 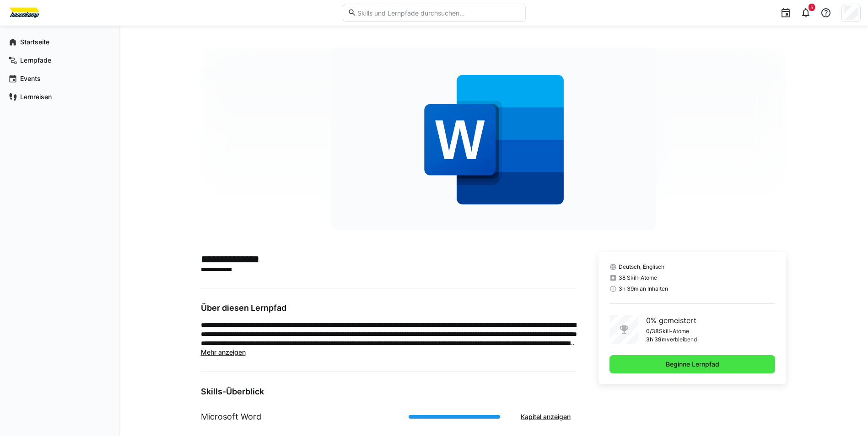 What do you see at coordinates (812, 8) in the screenshot?
I see `span: 5` at bounding box center [812, 8].